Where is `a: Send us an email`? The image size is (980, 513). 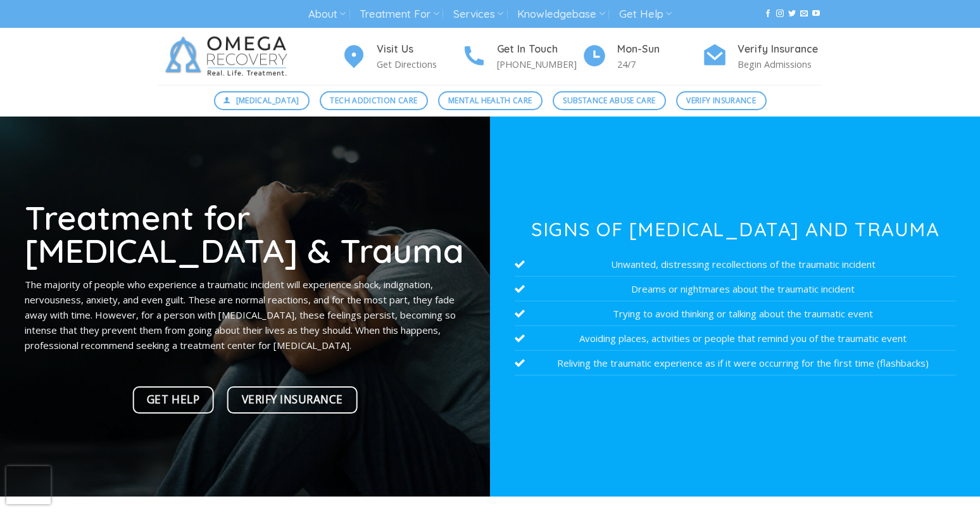 a: Send us an email is located at coordinates (804, 14).